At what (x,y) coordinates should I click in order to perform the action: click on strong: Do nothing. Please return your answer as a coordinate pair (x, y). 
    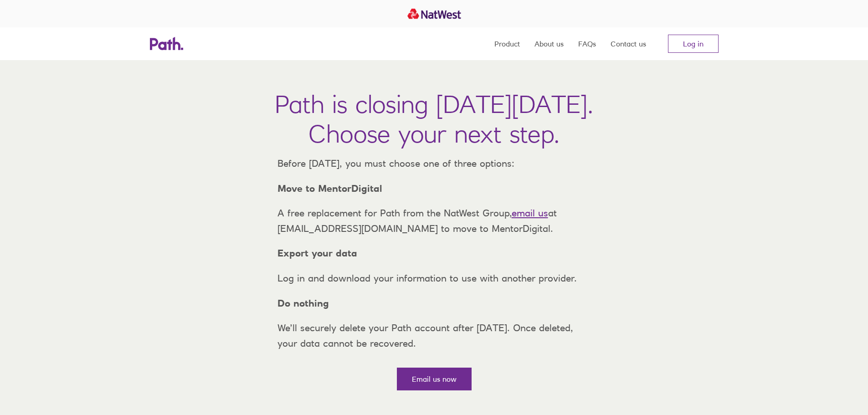
    Looking at the image, I should click on (303, 303).